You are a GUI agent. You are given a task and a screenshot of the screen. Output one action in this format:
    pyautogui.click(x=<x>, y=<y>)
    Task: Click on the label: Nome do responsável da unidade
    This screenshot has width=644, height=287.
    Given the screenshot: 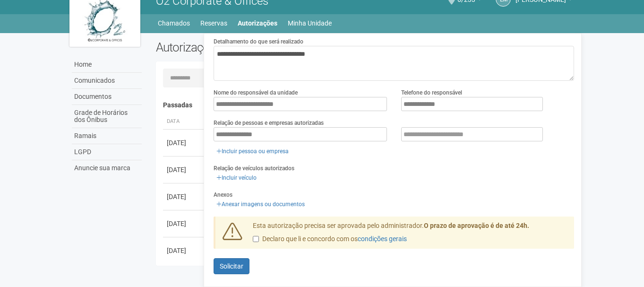 What is the action you would take?
    pyautogui.click(x=256, y=92)
    